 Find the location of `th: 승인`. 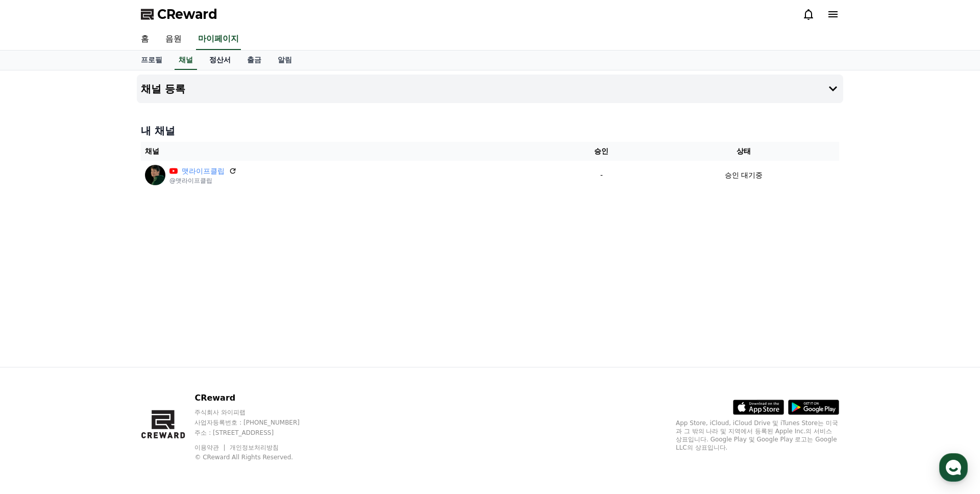

th: 승인 is located at coordinates (601, 151).